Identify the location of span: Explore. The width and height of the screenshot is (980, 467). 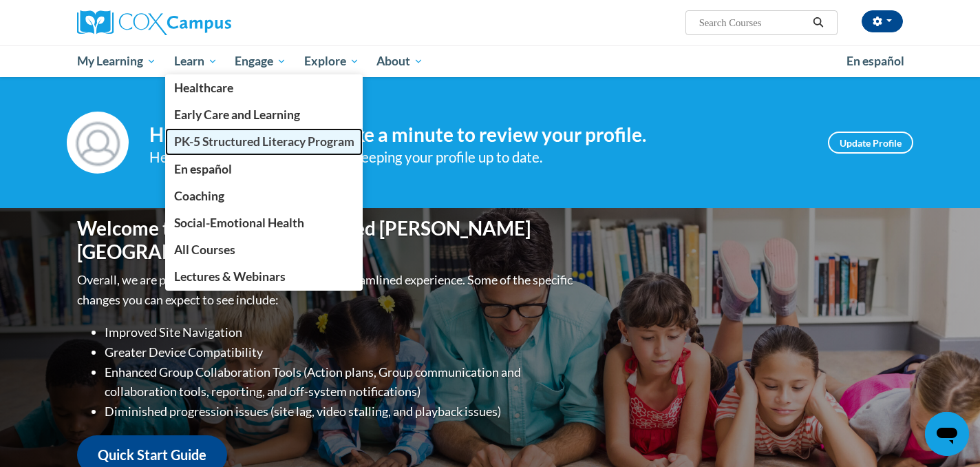
(332, 62).